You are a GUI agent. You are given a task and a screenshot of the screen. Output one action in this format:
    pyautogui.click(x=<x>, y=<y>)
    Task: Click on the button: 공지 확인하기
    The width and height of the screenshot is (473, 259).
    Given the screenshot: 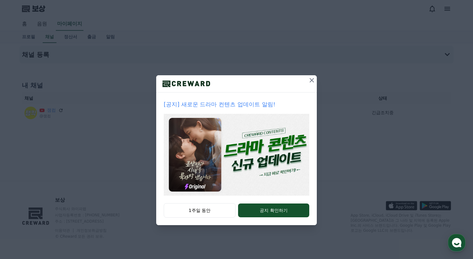 What is the action you would take?
    pyautogui.click(x=273, y=210)
    